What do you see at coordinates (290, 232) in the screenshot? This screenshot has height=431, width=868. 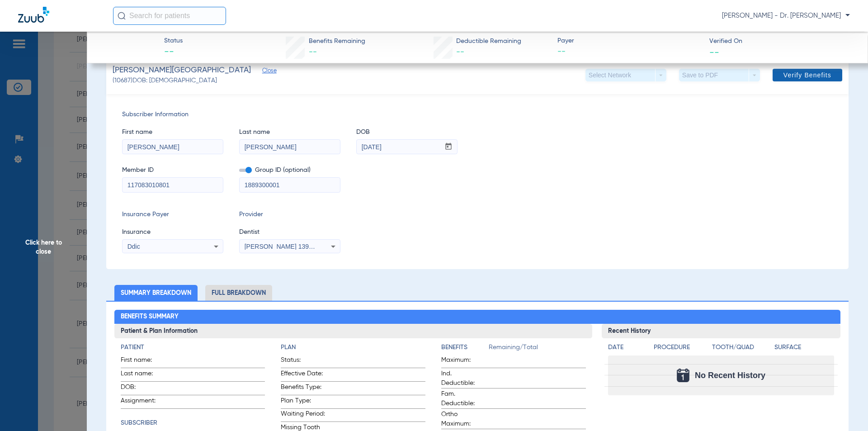 I see `span: Dentist` at bounding box center [290, 232].